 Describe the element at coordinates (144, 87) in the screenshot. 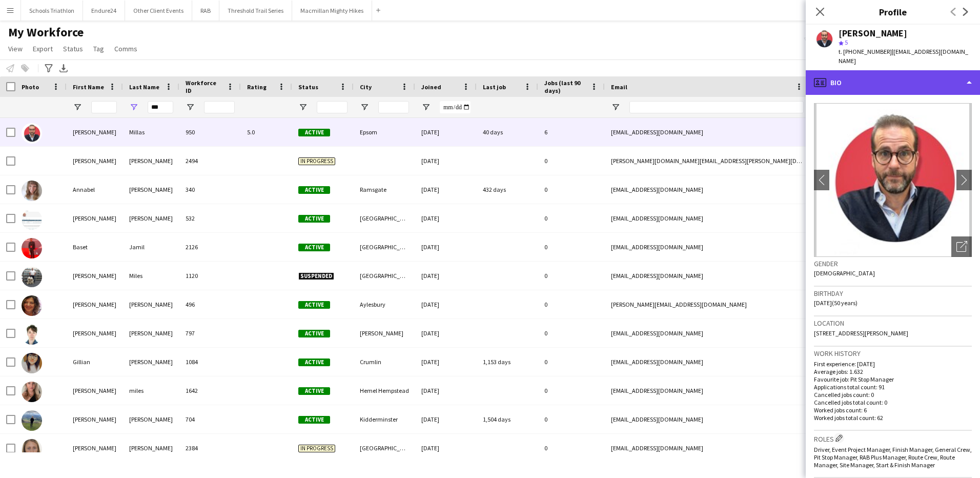

I see `span: Last Name` at that location.